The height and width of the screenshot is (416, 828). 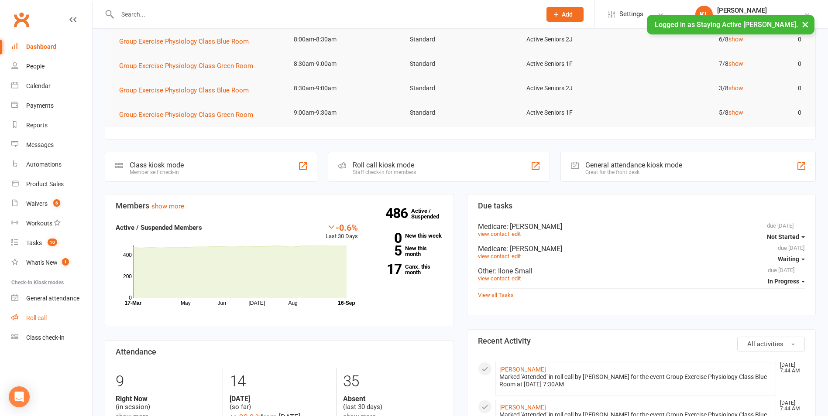 I want to click on strong: 5, so click(x=386, y=251).